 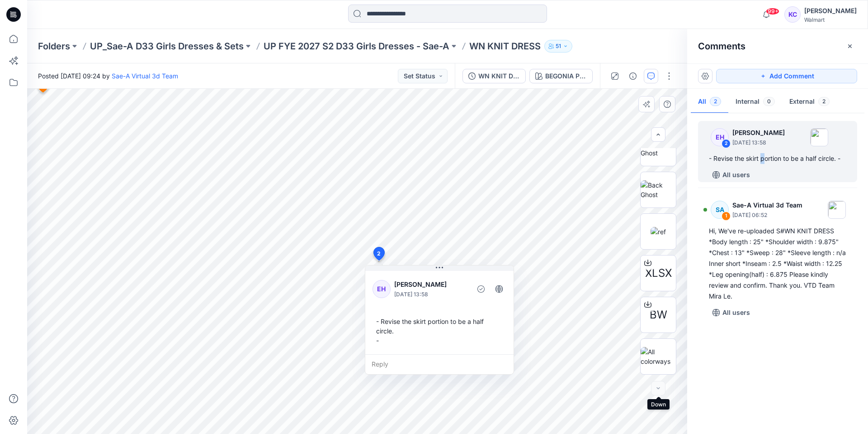 What do you see at coordinates (495, 76) in the screenshot?
I see `button: WN KNIT DRESS_REV_COLORWAYS` at bounding box center [495, 76].